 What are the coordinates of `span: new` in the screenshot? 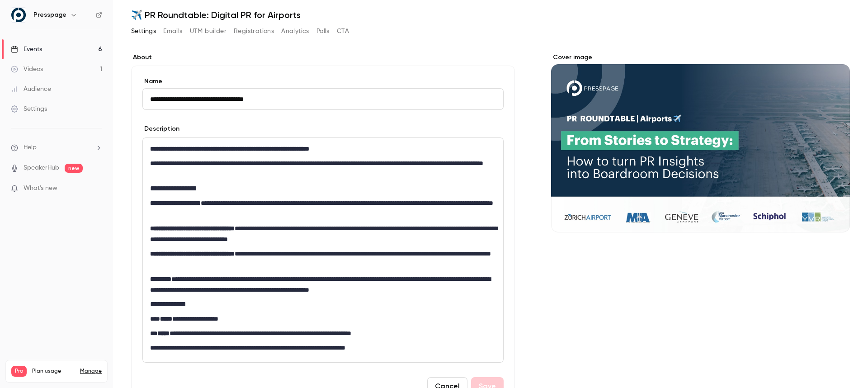 It's located at (74, 168).